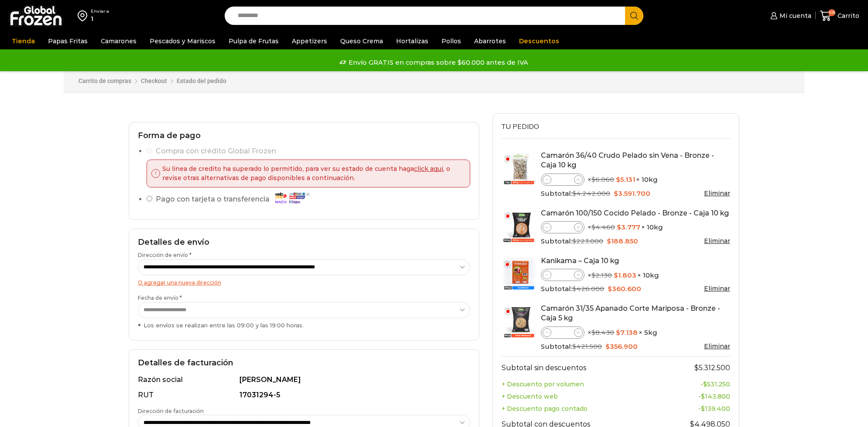 The width and height of the screenshot is (868, 427). Describe the element at coordinates (235, 199) in the screenshot. I see `label: Pago con tarjeta o transferencia` at that location.